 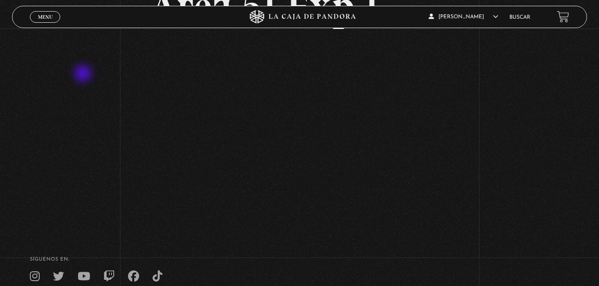 I want to click on a: View your shopping cart, so click(x=563, y=17).